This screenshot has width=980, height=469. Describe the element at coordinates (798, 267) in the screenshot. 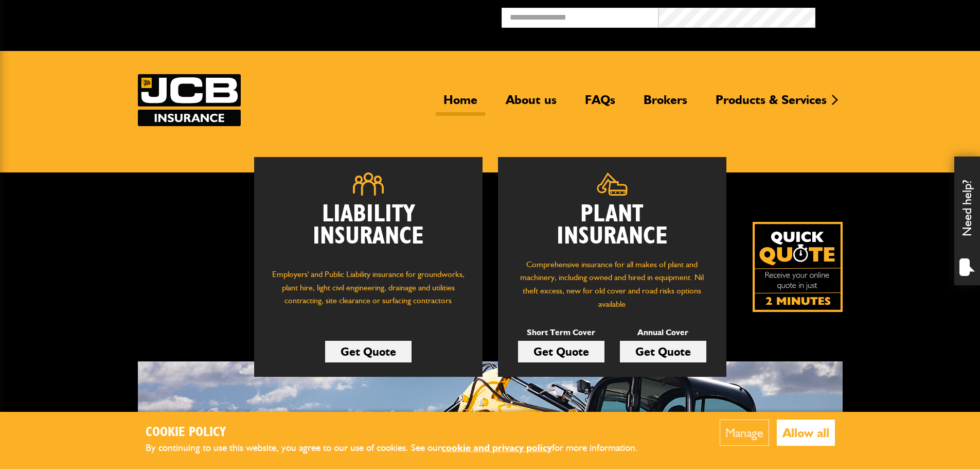

I see `img: Quick Quote` at that location.